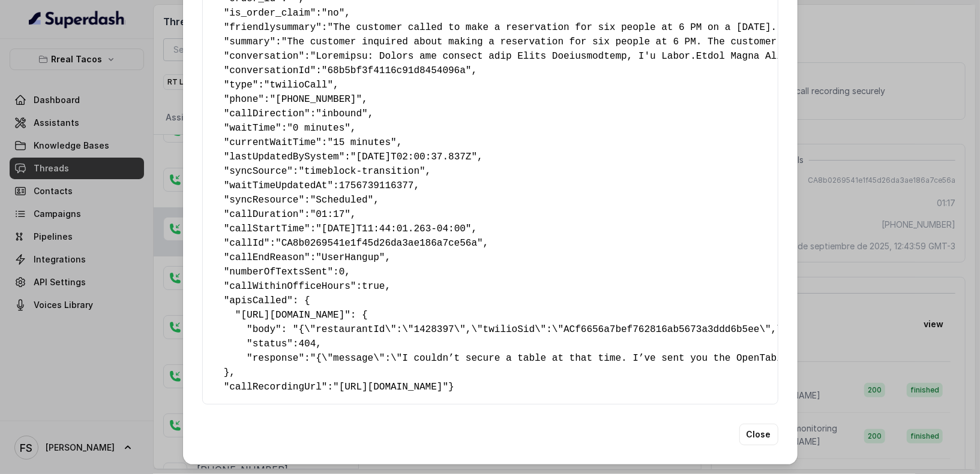 Image resolution: width=980 pixels, height=474 pixels. Describe the element at coordinates (373, 287) in the screenshot. I see `span: true` at that location.